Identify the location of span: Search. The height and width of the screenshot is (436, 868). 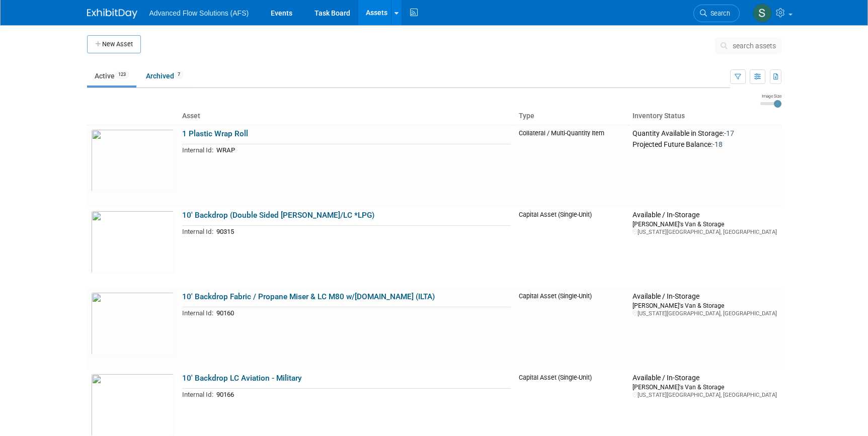
(718, 13).